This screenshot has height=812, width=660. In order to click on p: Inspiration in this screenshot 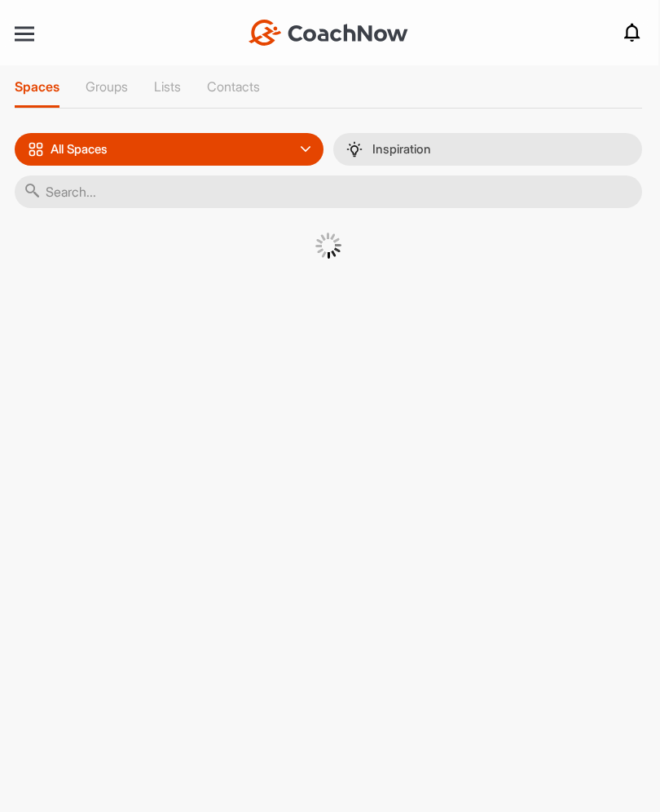, I will do `click(401, 150)`.